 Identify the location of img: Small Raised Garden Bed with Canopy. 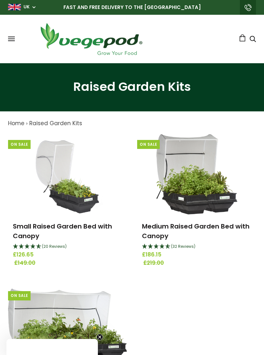
(67, 175).